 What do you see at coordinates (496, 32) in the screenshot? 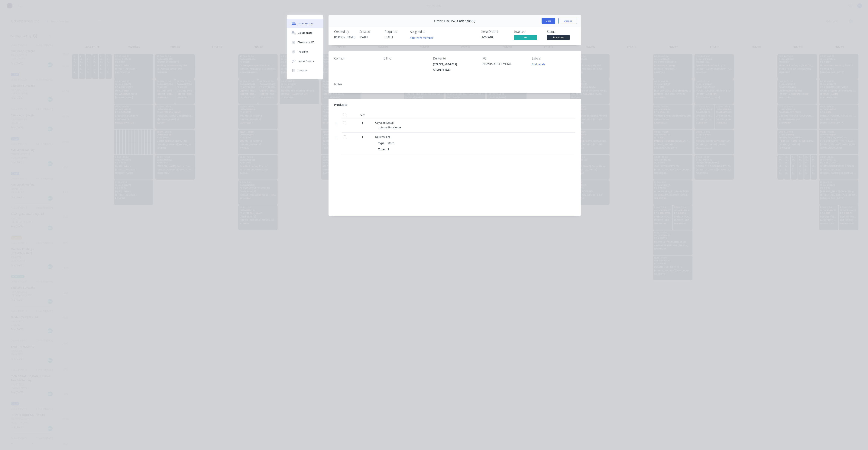
I see `div: Xero Order #` at bounding box center [496, 32].